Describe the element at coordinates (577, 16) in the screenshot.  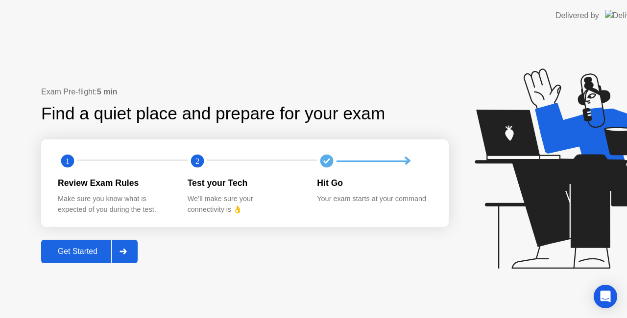
I see `div: Delivered by` at that location.